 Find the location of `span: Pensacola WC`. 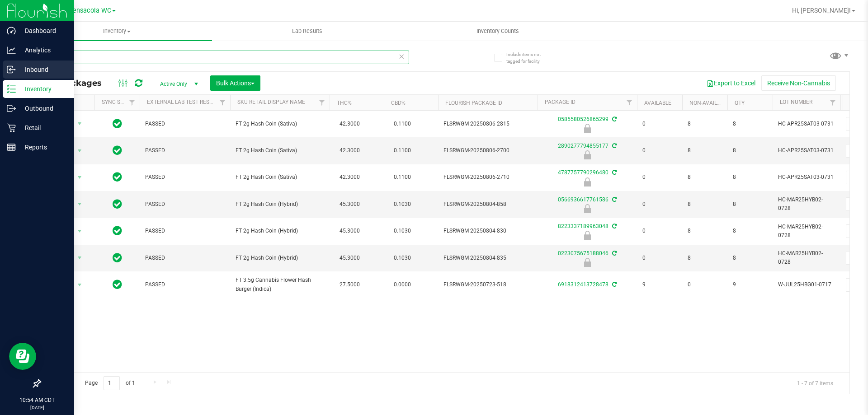

span: Pensacola WC is located at coordinates (90, 11).